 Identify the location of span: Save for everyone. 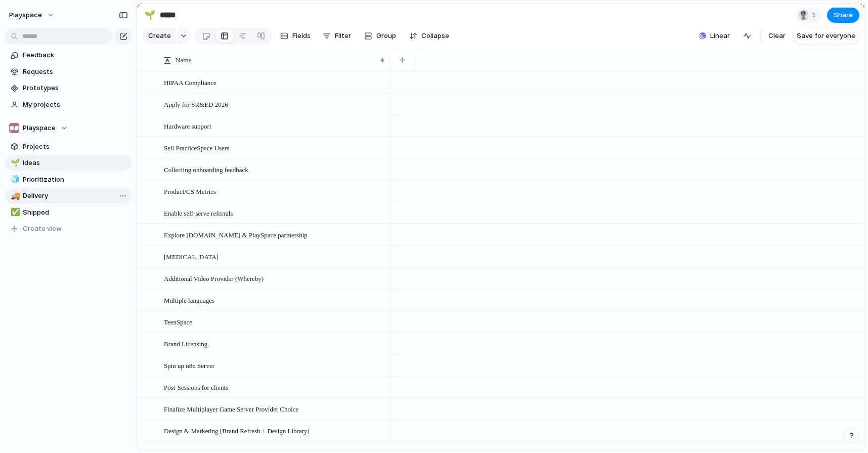
(826, 36).